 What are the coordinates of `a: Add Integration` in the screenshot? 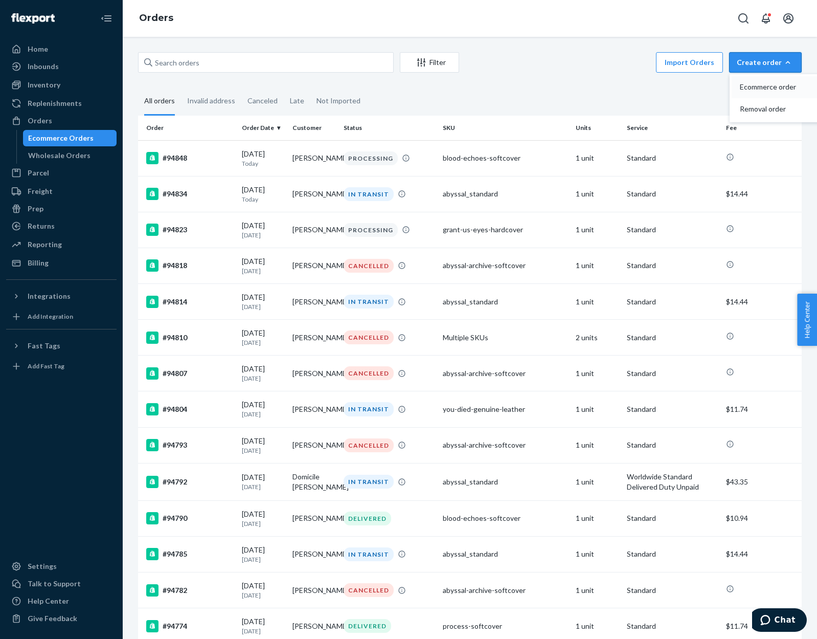 It's located at (61, 317).